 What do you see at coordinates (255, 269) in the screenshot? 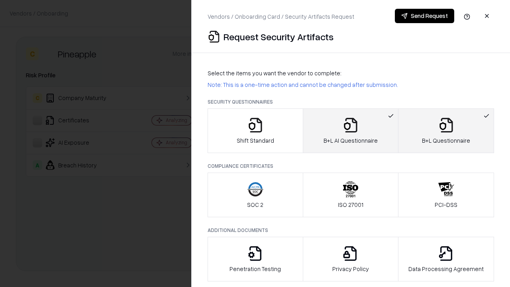
I see `p: Penetration Testing` at bounding box center [255, 269].